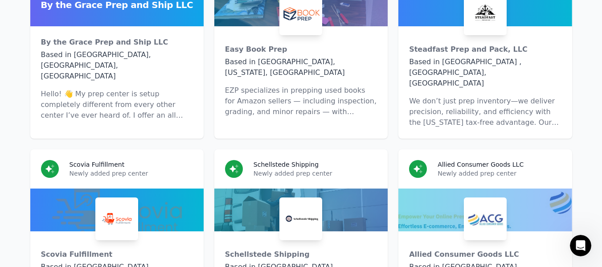  What do you see at coordinates (485, 254) in the screenshot?
I see `div: Allied Consumer Goods LLC` at bounding box center [485, 254].